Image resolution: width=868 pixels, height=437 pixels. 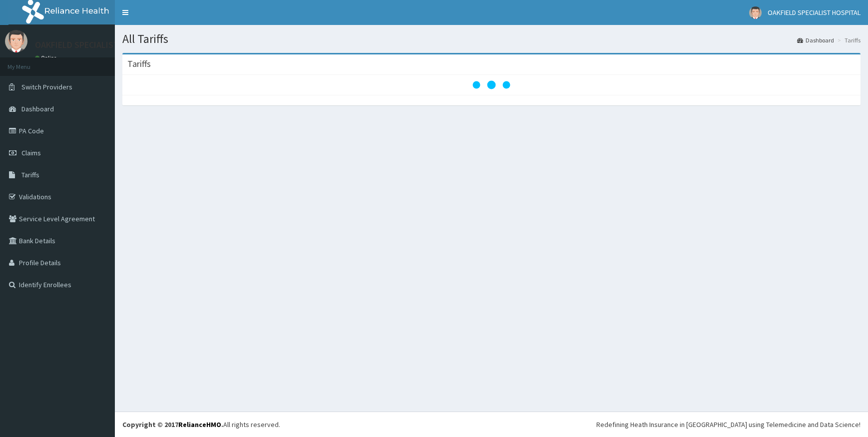 What do you see at coordinates (47, 87) in the screenshot?
I see `span: Switch Providers` at bounding box center [47, 87].